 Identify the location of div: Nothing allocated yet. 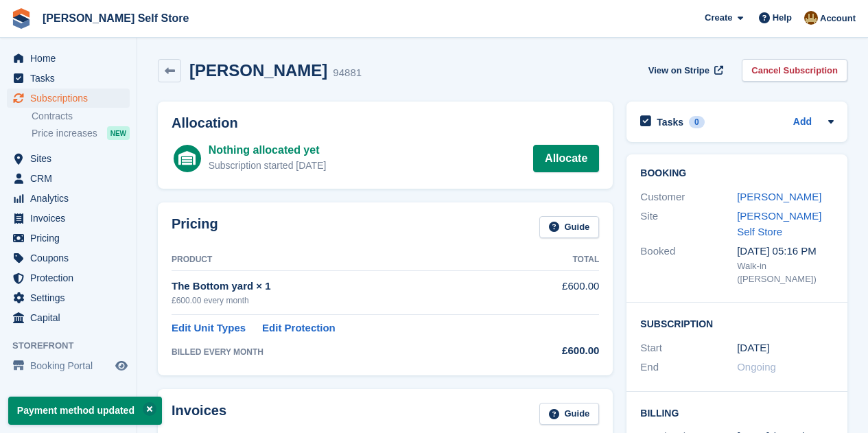
(268, 150).